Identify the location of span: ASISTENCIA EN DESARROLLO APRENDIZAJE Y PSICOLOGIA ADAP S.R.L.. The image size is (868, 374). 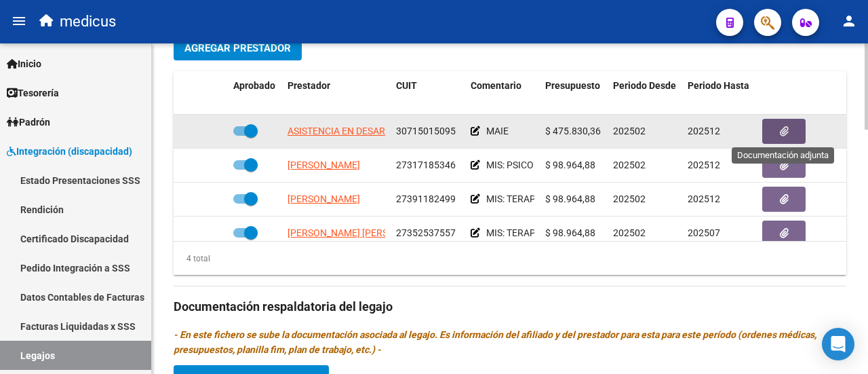
(442, 131).